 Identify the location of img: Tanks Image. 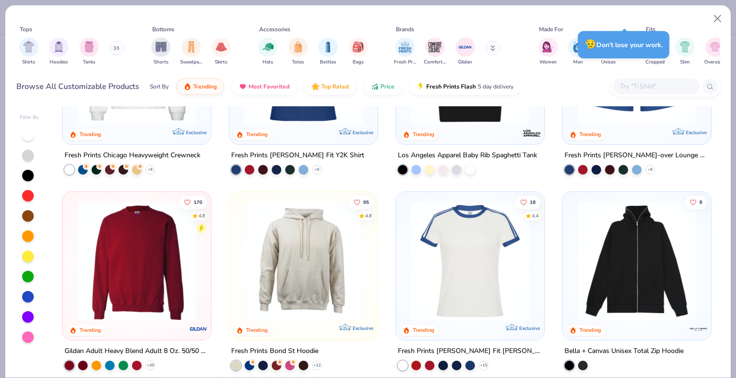
(89, 47).